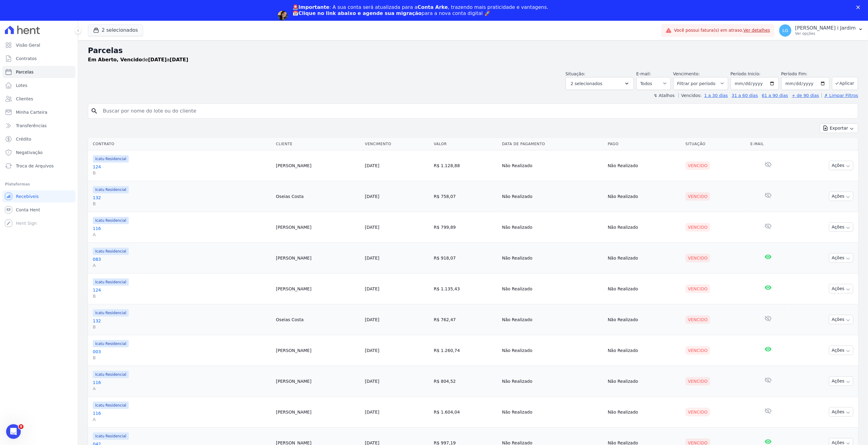 This screenshot has width=868, height=445. Describe the element at coordinates (318, 320) in the screenshot. I see `td: Oseias Costa` at that location.